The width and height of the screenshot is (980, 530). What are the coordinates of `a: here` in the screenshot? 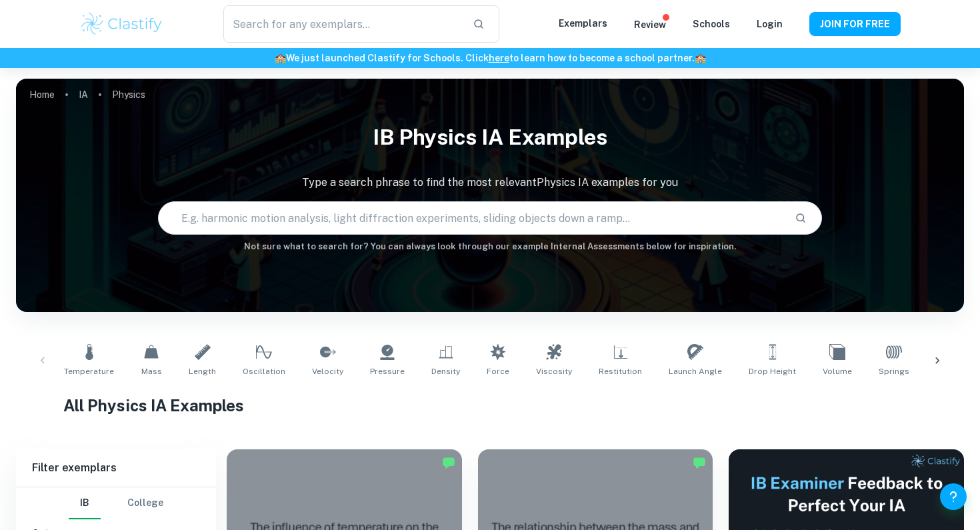 It's located at (499, 58).